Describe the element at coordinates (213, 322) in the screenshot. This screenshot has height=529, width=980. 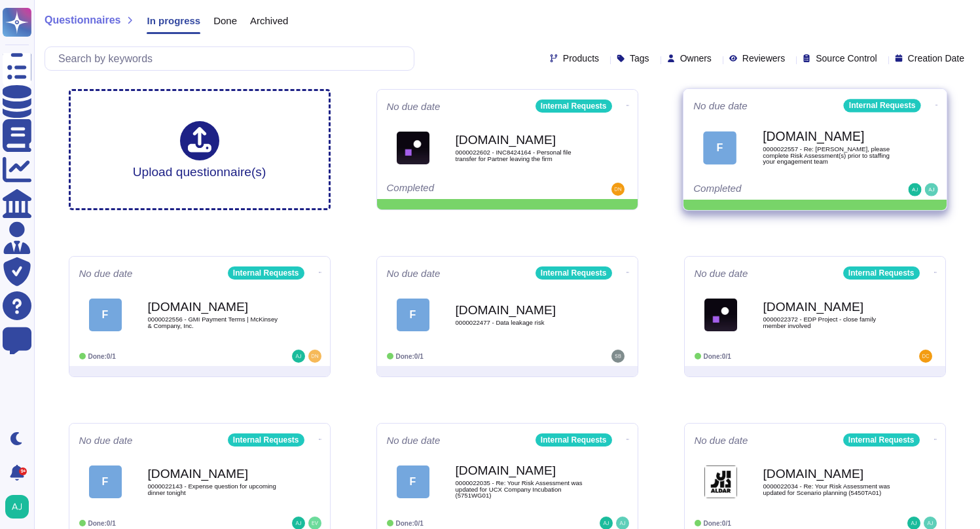
I see `span: 0000022556 - GMI Payment Terms | McKinsey & Company, Inc.` at that location.